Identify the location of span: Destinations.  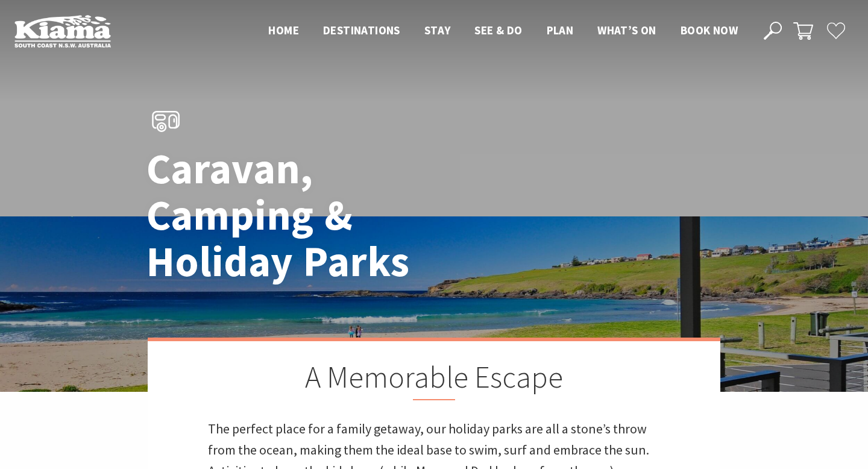
(362, 30).